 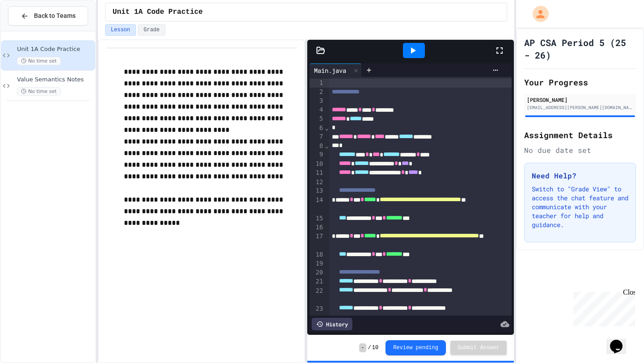 I want to click on div: Chat with us now!Close, so click(x=32, y=30).